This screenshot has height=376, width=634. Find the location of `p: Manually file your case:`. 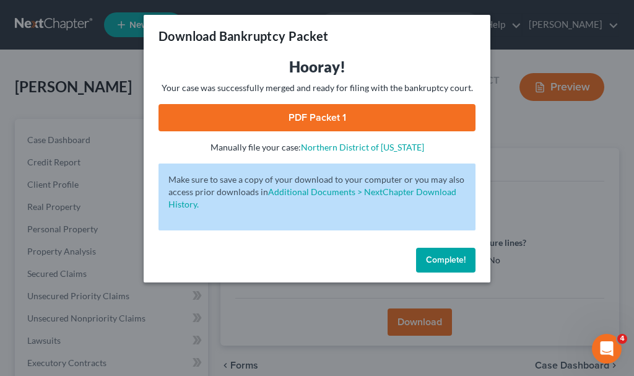

p: Manually file your case: is located at coordinates (317, 147).